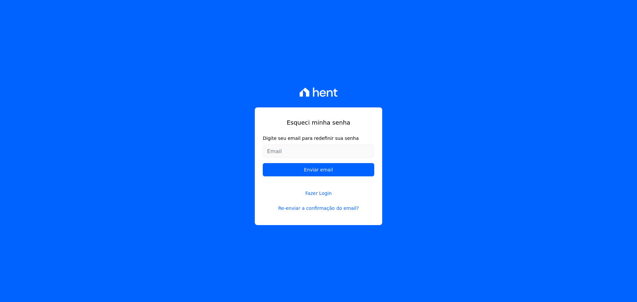 The height and width of the screenshot is (302, 637). Describe the element at coordinates (319, 151) in the screenshot. I see `input: Email` at that location.